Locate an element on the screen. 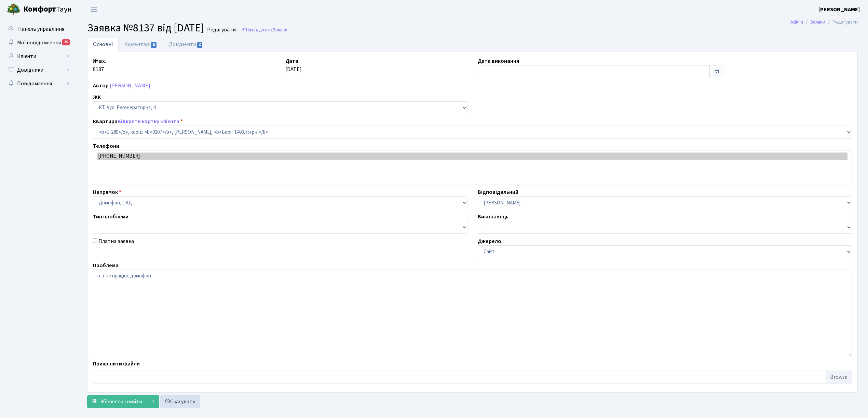 Image resolution: width=868 pixels, height=418 pixels. button: Зберегти і вийти is located at coordinates (117, 402).